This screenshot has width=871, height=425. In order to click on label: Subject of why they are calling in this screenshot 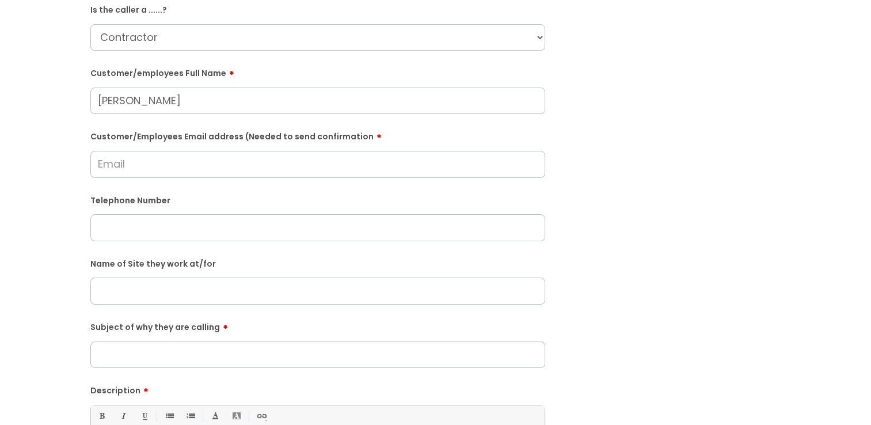, I will do `click(318, 325)`.